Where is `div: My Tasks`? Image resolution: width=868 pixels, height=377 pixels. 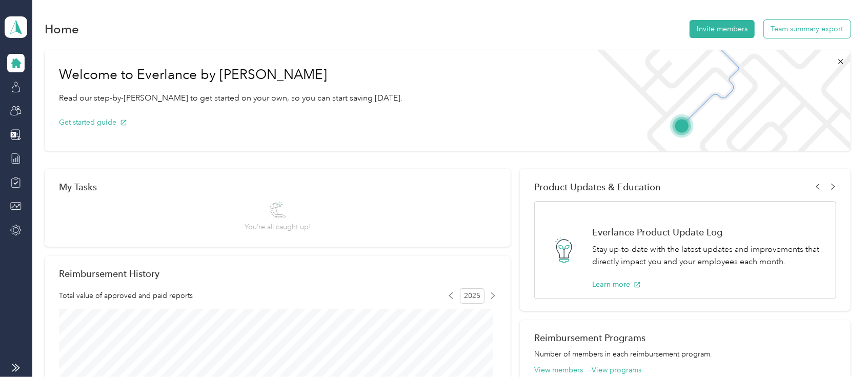
div: My Tasks is located at coordinates (277, 187).